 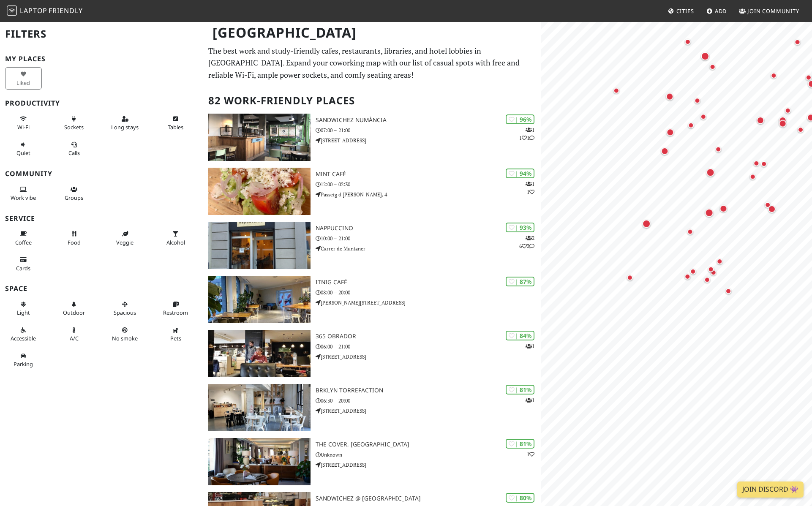 I want to click on a: LaptopFriendly LaptopFriendly, so click(x=45, y=11).